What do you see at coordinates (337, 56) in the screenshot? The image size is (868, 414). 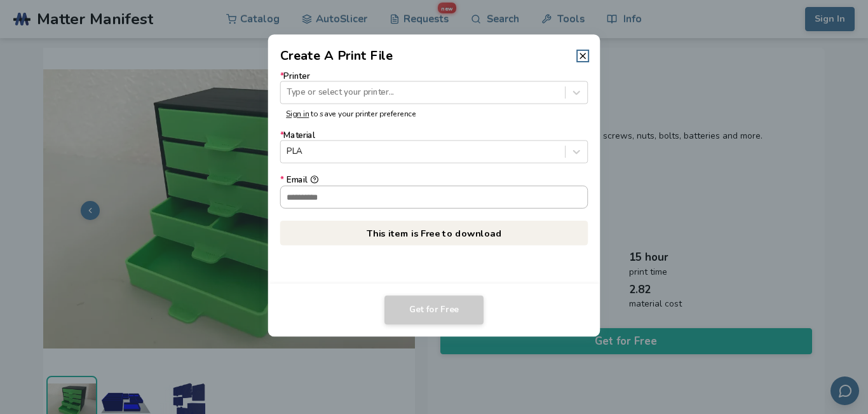 I see `h2: Create A Print File` at bounding box center [337, 56].